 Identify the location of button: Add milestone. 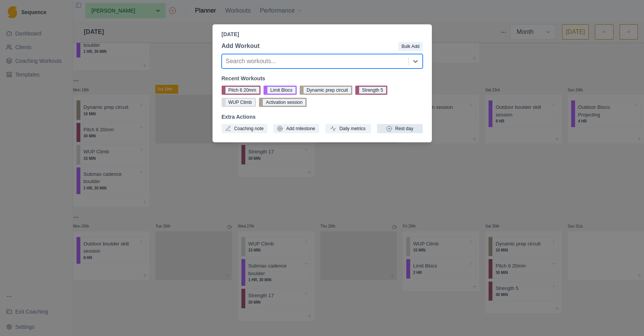
(296, 129).